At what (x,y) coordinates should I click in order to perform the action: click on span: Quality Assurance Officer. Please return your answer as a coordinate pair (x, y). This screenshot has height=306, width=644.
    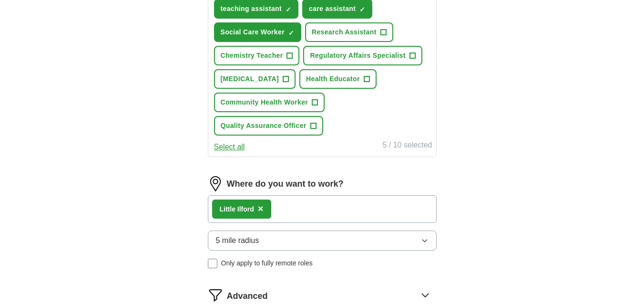
    Looking at the image, I should click on (264, 125).